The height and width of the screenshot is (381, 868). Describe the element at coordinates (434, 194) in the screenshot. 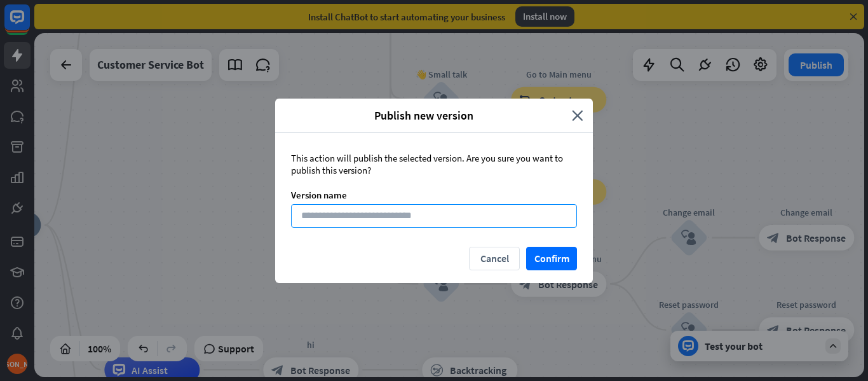

I see `div: Version name` at that location.